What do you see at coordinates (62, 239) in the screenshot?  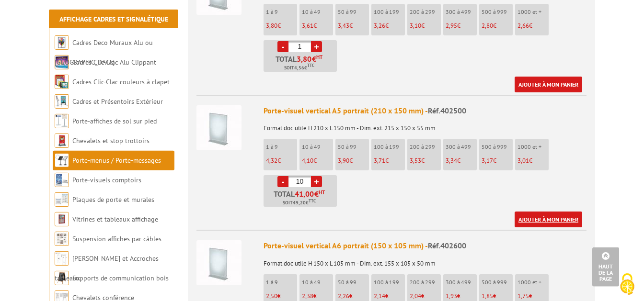 I see `img: Suspension affiches par câbles` at bounding box center [62, 239].